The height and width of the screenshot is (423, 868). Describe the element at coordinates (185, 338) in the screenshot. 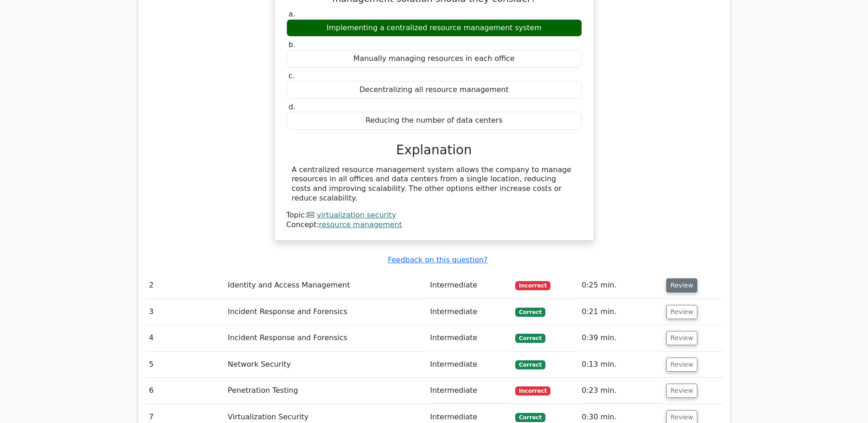

I see `td: 4` at that location.